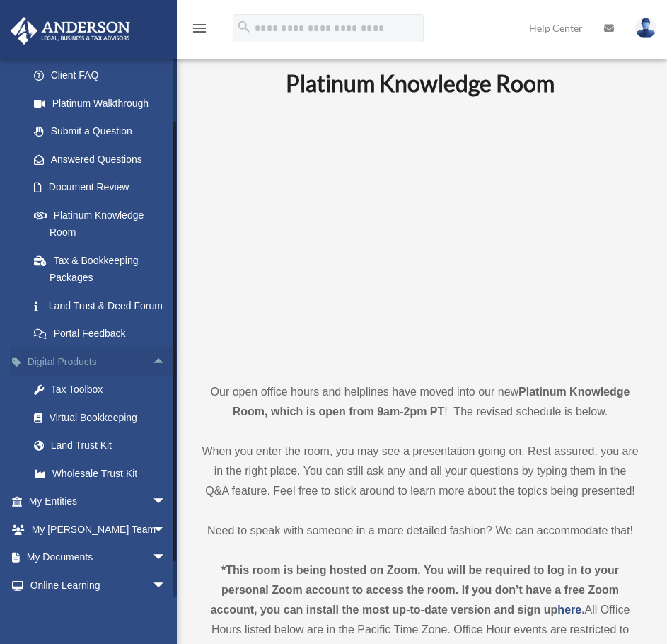 The image size is (667, 644). Describe the element at coordinates (103, 159) in the screenshot. I see `a: Answered Questions` at that location.